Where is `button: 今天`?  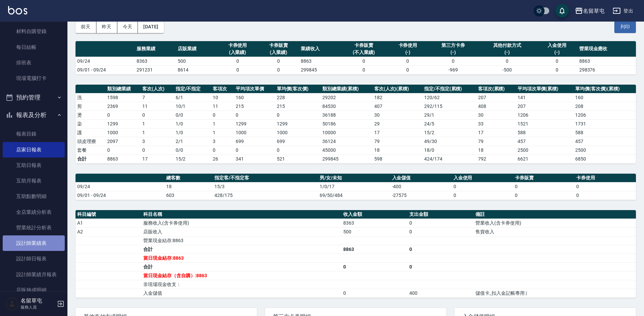
button: 今天 is located at coordinates (128, 27).